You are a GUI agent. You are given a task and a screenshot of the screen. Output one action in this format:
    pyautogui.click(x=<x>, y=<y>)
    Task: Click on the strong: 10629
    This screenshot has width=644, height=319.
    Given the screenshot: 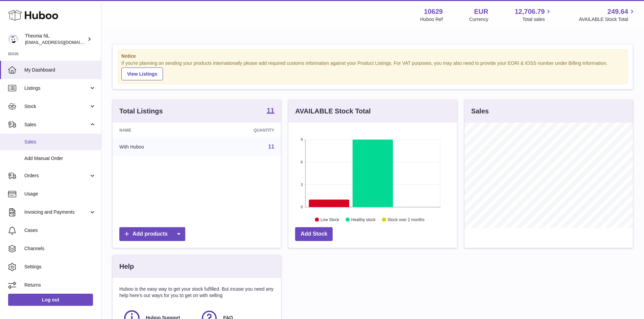 What is the action you would take?
    pyautogui.click(x=433, y=12)
    